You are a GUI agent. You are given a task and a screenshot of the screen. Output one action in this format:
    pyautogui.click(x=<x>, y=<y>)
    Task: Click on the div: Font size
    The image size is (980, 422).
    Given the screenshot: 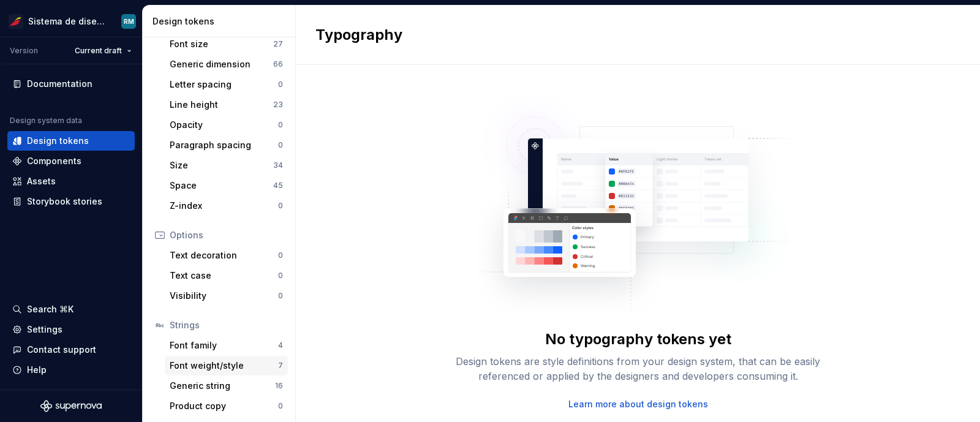 What is the action you would take?
    pyautogui.click(x=221, y=44)
    